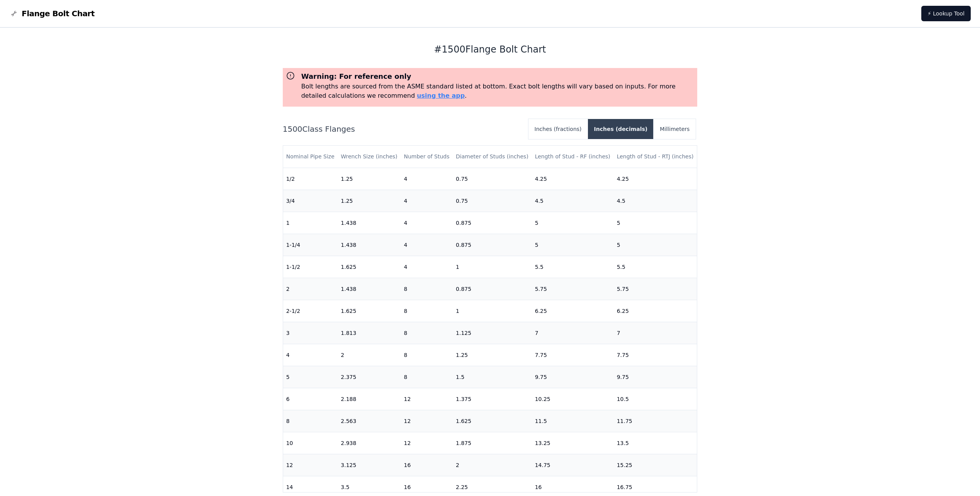 This screenshot has width=980, height=496. What do you see at coordinates (14, 13) in the screenshot?
I see `img: Flange Bolt Chart Logo` at bounding box center [14, 13].